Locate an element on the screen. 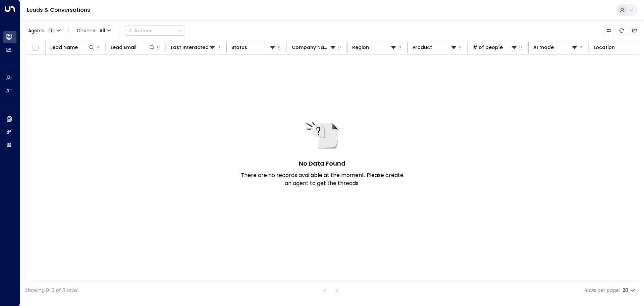  button: Channel:All is located at coordinates (94, 30).